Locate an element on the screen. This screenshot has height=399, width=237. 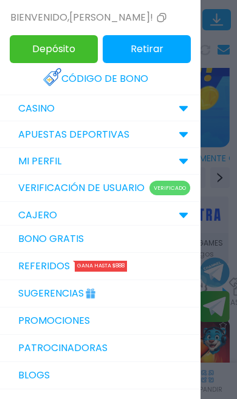
a: Código de bono is located at coordinates (100, 79).